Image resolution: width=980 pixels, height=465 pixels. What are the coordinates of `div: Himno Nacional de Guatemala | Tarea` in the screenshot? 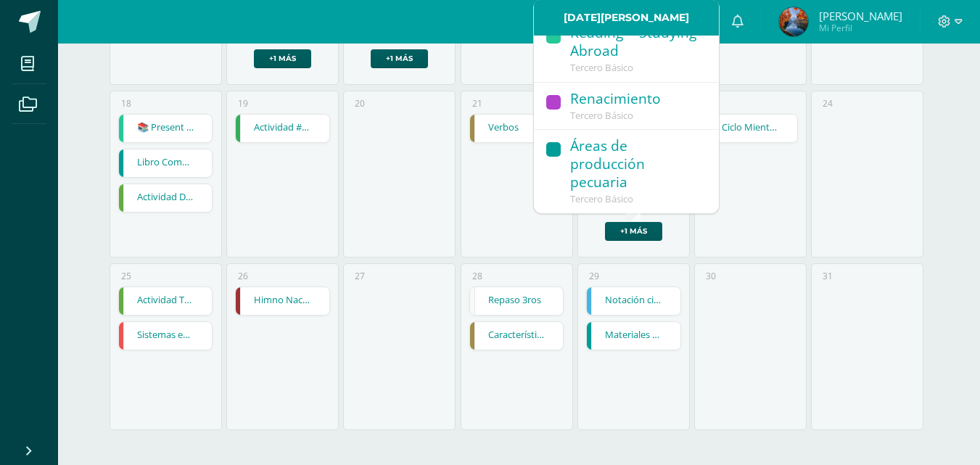 It's located at (283, 301).